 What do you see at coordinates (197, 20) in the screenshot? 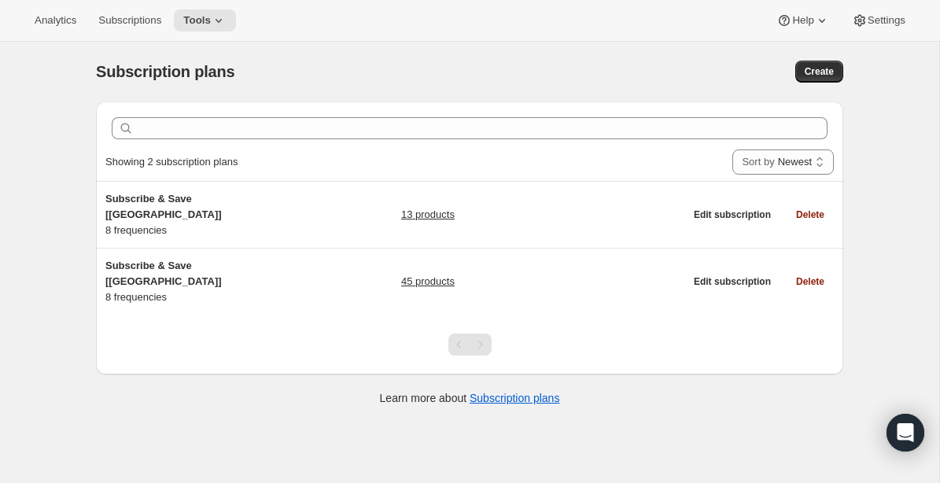
I see `span: Tools` at bounding box center [197, 20].